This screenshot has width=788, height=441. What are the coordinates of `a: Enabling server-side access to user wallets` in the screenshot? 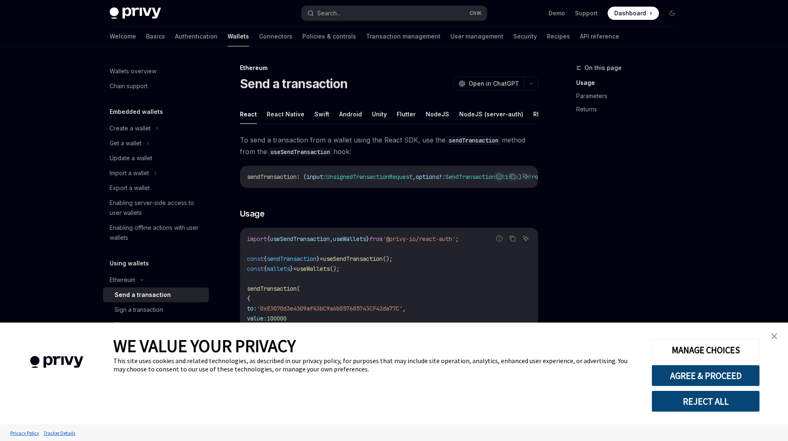 It's located at (156, 208).